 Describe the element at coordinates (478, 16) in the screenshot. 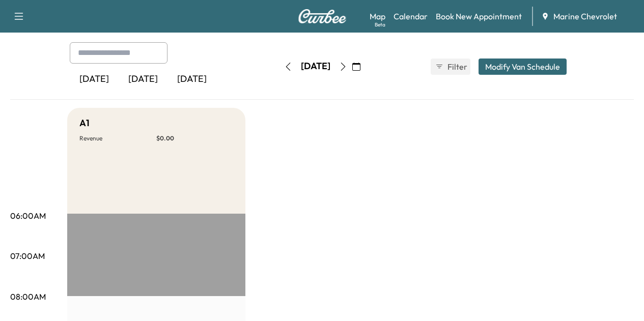

I see `a: Book New Appointment` at that location.